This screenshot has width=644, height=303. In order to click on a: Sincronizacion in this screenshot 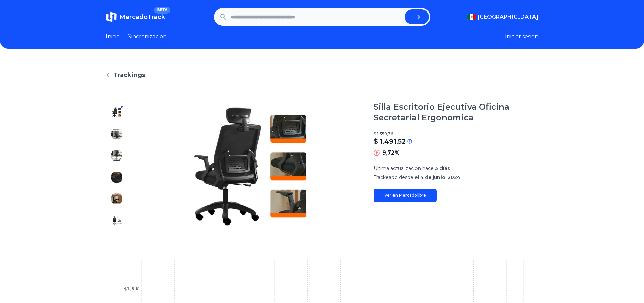, I will do `click(147, 36)`.